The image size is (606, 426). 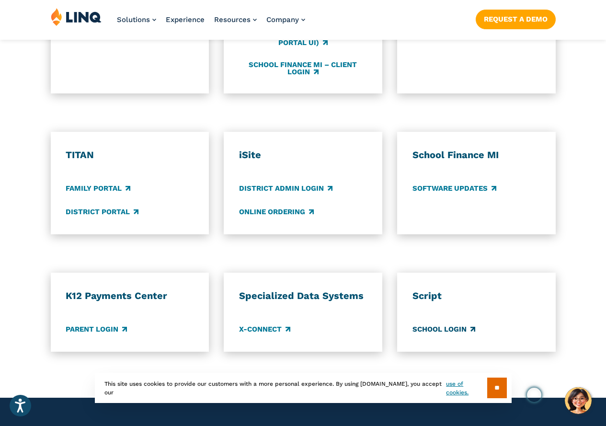 What do you see at coordinates (102, 212) in the screenshot?
I see `a: District Portal` at bounding box center [102, 212].